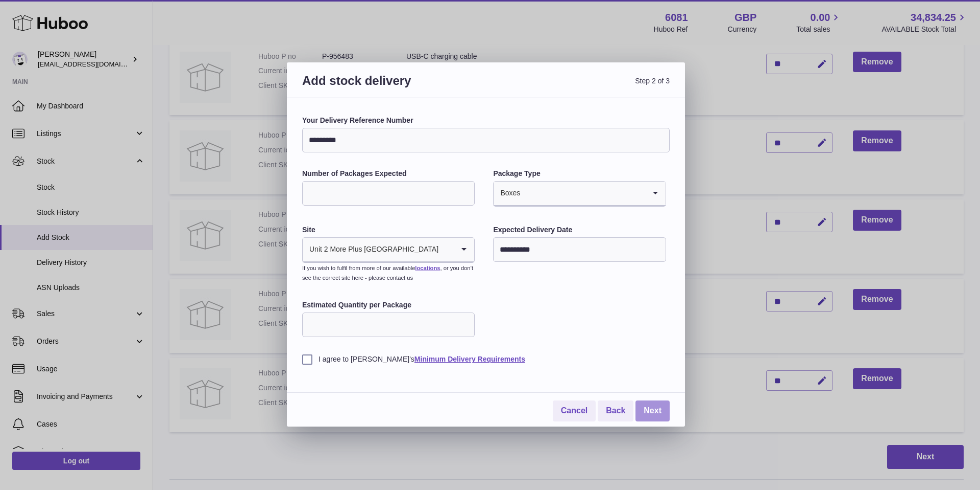  I want to click on span: Boxes, so click(507, 194).